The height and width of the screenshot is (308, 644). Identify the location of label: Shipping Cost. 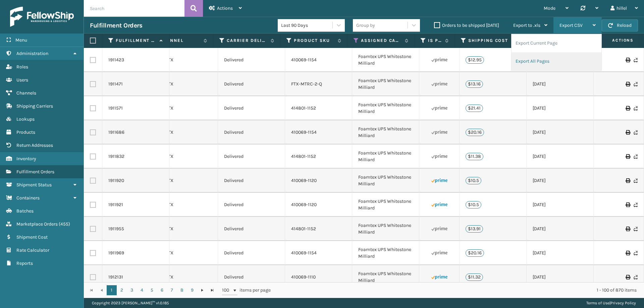
(488, 41).